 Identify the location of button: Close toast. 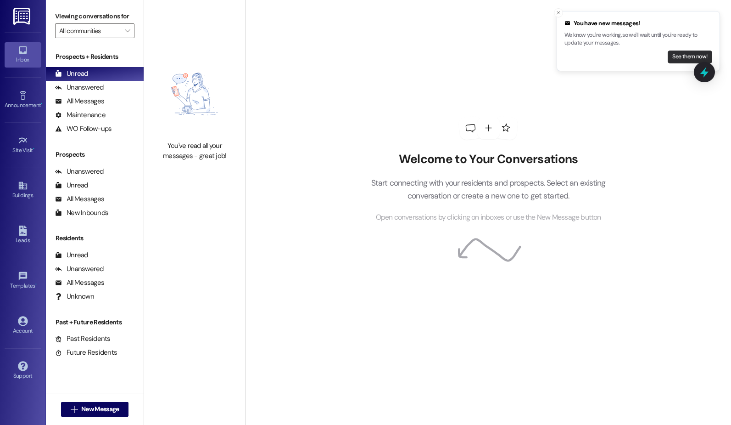
(559, 13).